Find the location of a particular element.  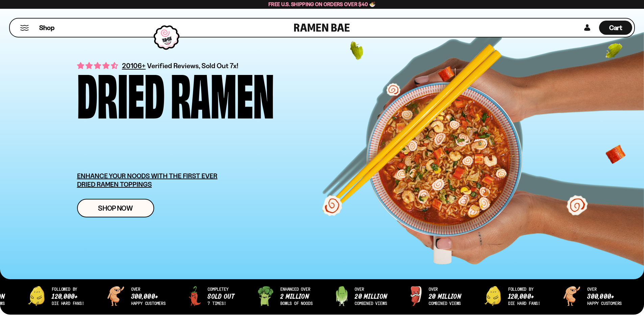

span: Shop is located at coordinates (46, 28).